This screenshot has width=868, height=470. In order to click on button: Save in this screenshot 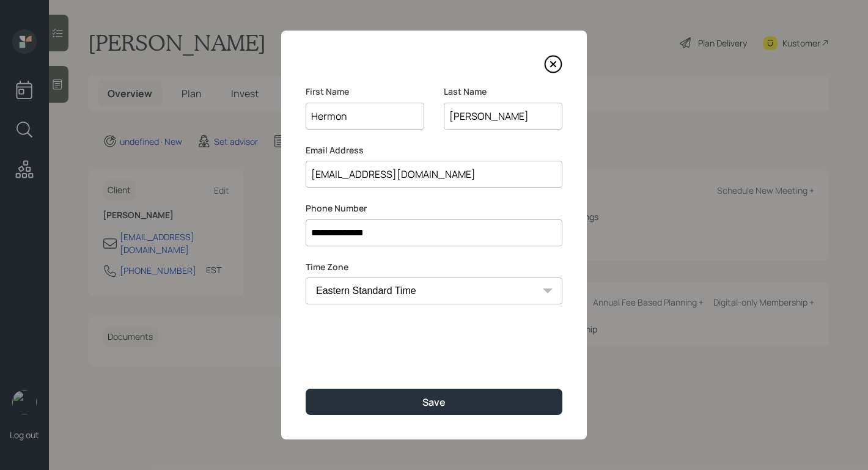, I will do `click(434, 401)`.